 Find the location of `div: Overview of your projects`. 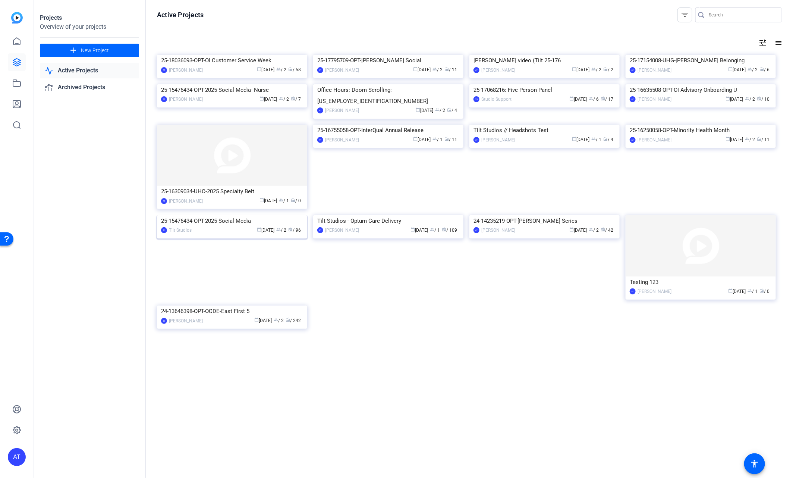

div: Overview of your projects is located at coordinates (90, 27).